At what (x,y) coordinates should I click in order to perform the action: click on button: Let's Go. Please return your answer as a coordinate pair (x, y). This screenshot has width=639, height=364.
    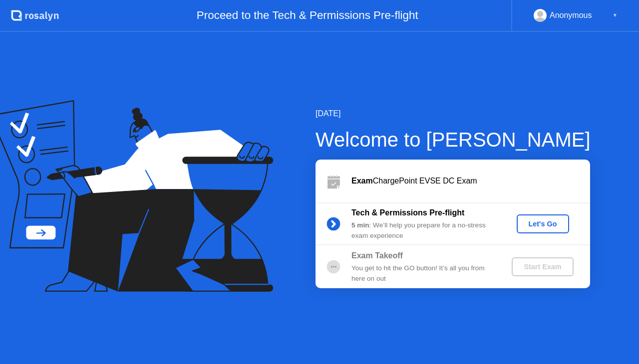
    Looking at the image, I should click on (543, 224).